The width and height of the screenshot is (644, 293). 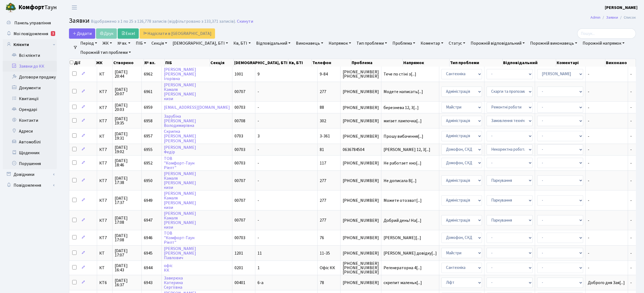 What do you see at coordinates (322, 149) in the screenshot?
I see `span: 81` at bounding box center [322, 149].